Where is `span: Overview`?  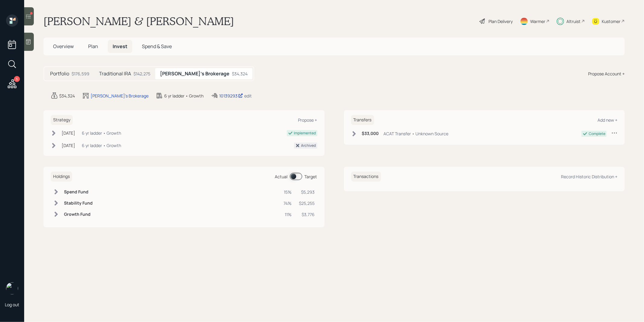
span: Overview is located at coordinates (63, 46).